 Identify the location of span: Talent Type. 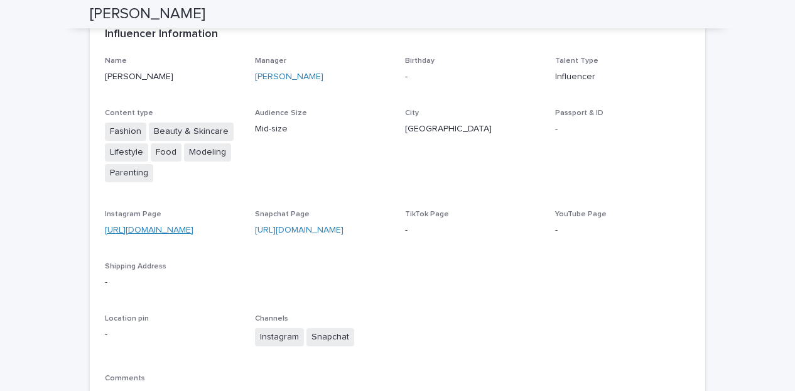
(577, 61).